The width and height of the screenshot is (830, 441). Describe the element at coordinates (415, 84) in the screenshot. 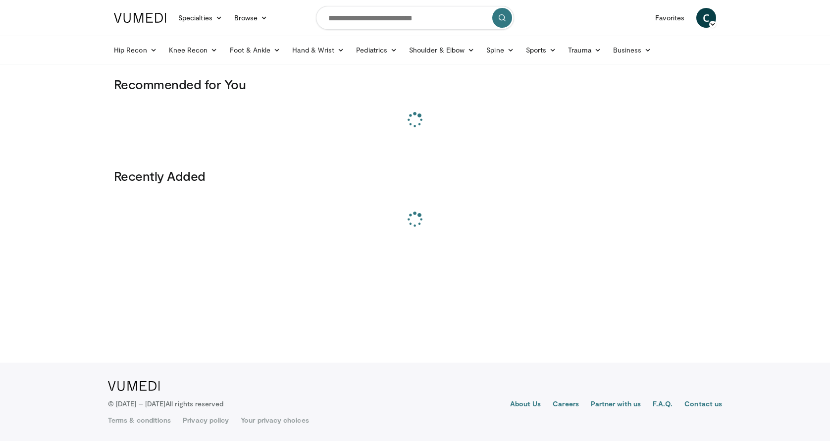

I see `h3: Recommended for You` at that location.